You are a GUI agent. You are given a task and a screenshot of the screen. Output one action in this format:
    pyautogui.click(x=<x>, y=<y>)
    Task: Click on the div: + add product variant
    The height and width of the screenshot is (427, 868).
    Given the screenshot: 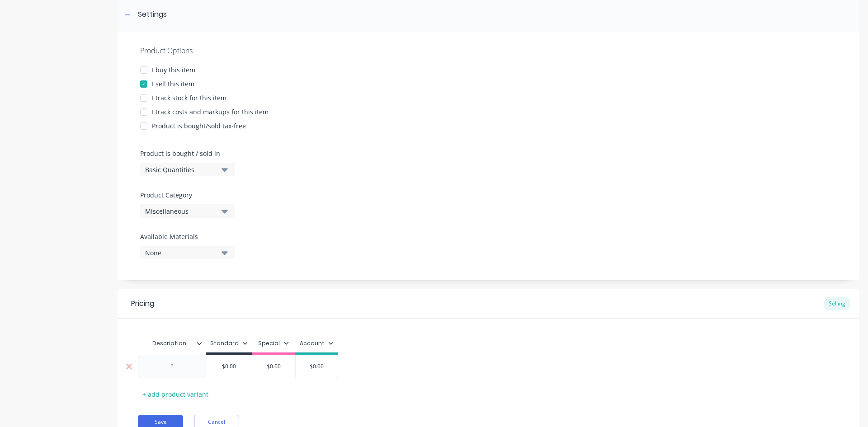 What is the action you would take?
    pyautogui.click(x=176, y=394)
    